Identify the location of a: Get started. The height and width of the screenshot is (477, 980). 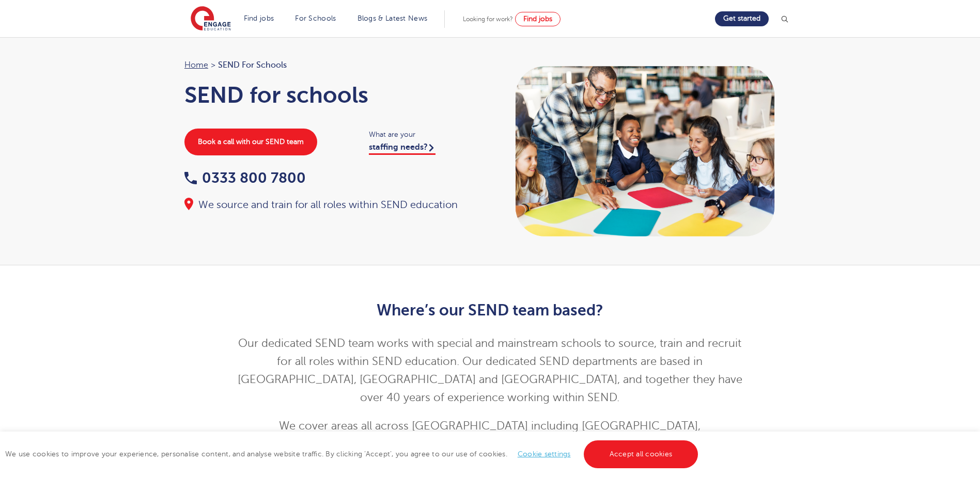
(742, 19).